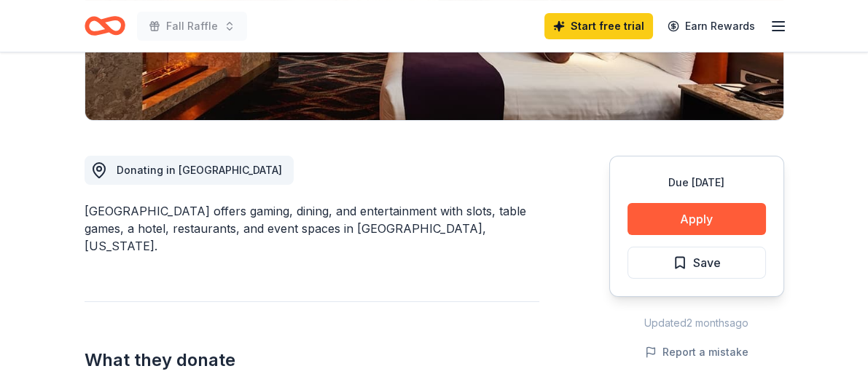  What do you see at coordinates (105, 25) in the screenshot?
I see `a: Home` at bounding box center [105, 25].